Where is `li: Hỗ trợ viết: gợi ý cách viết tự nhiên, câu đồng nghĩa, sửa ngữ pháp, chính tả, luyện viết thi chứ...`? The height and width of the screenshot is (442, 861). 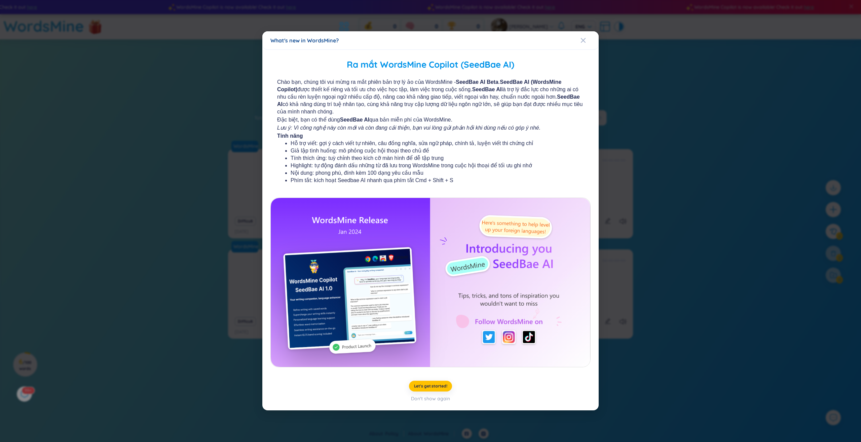 li: Hỗ trợ viết: gợi ý cách viết tự nhiên, câu đồng nghĩa, sửa ngữ pháp, chính tả, luyện viết thi chứ... is located at coordinates (430, 143).